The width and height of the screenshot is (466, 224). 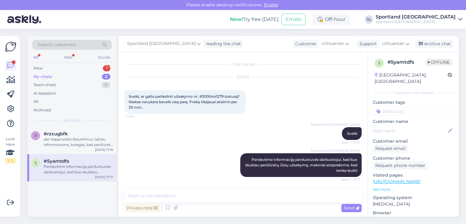 I want to click on div: Customer, so click(x=305, y=44).